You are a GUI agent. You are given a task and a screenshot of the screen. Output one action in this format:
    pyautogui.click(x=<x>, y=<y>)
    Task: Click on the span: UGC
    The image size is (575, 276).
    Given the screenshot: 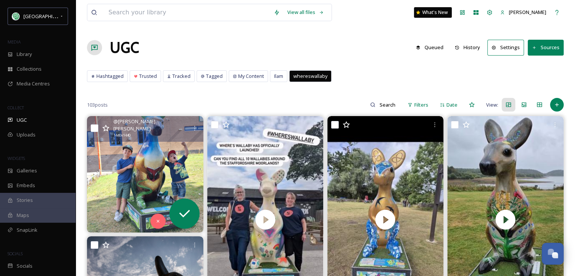 What is the action you would take?
    pyautogui.click(x=22, y=120)
    